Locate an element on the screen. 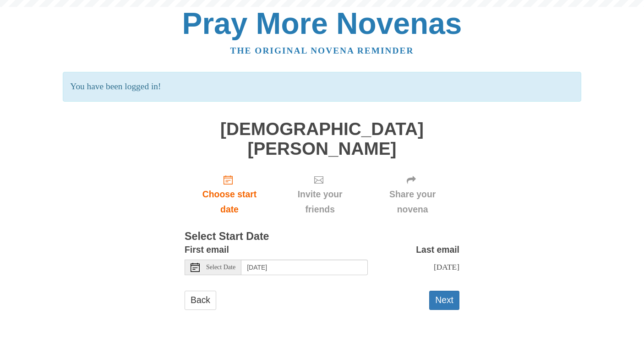  a: Choose start date is located at coordinates (229, 195).